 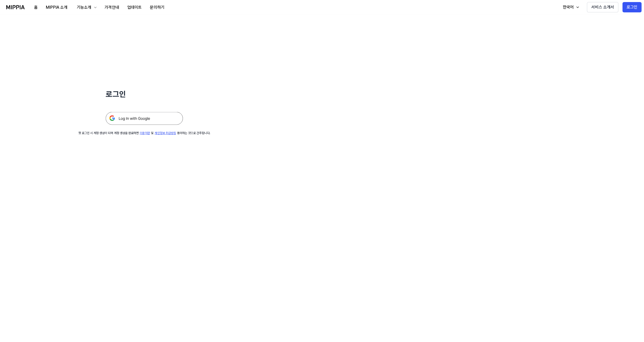 What do you see at coordinates (36, 7) in the screenshot?
I see `button: 홈` at bounding box center [36, 7].